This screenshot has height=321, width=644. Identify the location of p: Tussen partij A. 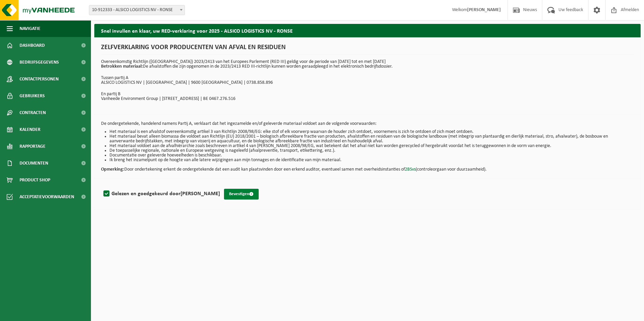
(368, 78).